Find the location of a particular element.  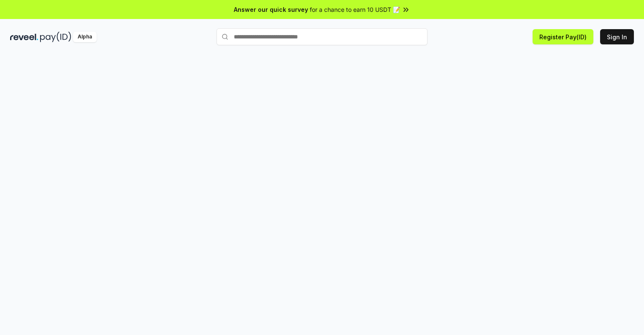

button: Sign In is located at coordinates (617, 37).